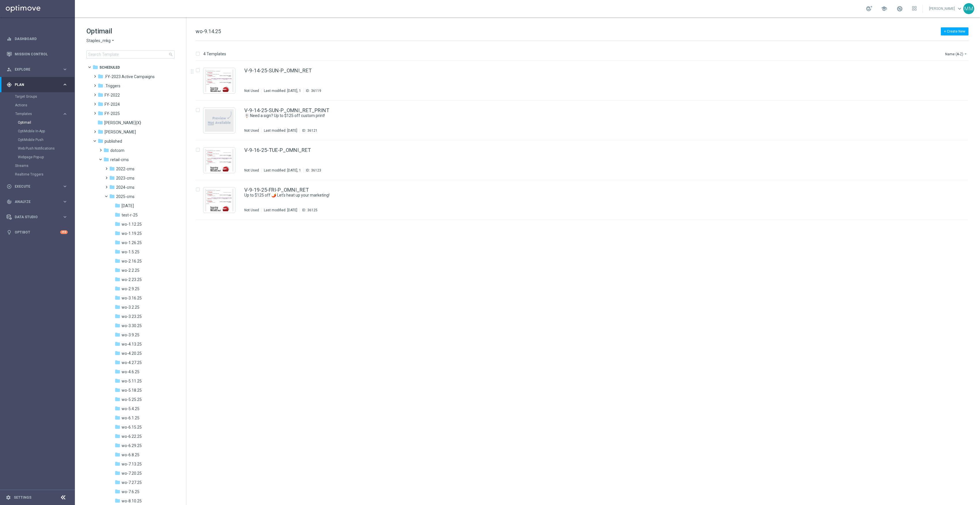 Image resolution: width=980 pixels, height=505 pixels. What do you see at coordinates (584, 160) in the screenshot?
I see `div: Press SPACE to select this row.` at bounding box center [584, 160].